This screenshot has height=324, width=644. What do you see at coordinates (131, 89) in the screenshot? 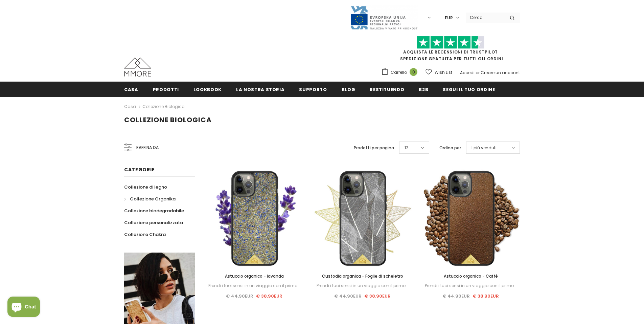
I see `span: Casa` at bounding box center [131, 89].